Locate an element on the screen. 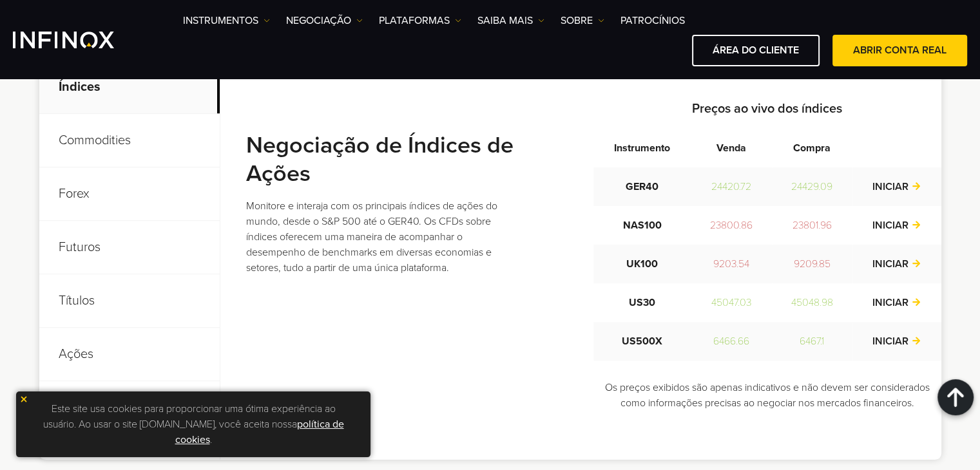 The height and width of the screenshot is (470, 980). td: 24429.09 is located at coordinates (812, 186).